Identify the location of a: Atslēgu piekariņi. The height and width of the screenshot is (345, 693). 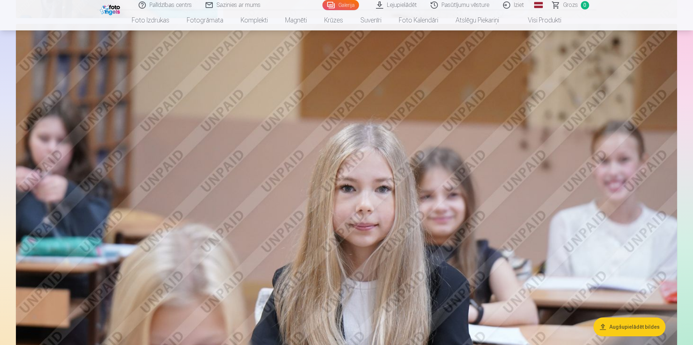
(477, 20).